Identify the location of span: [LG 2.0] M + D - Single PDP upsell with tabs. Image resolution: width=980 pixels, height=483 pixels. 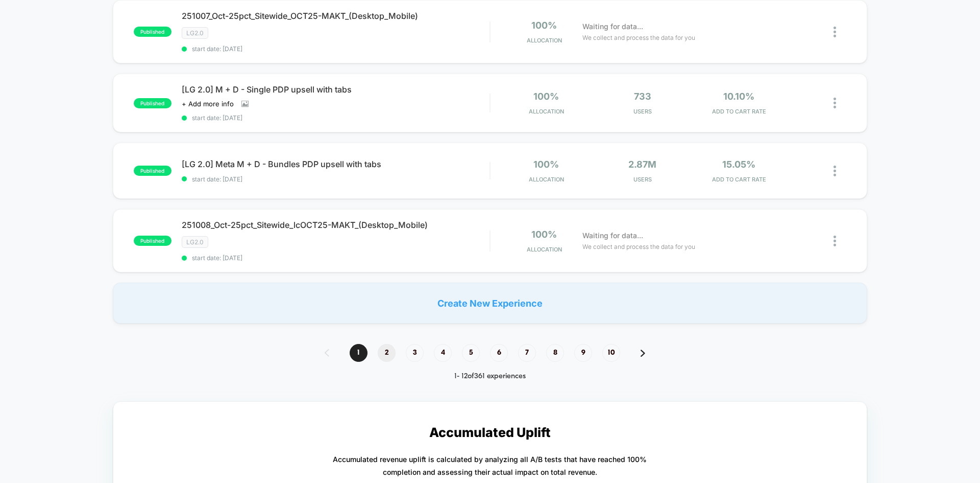
(335, 89).